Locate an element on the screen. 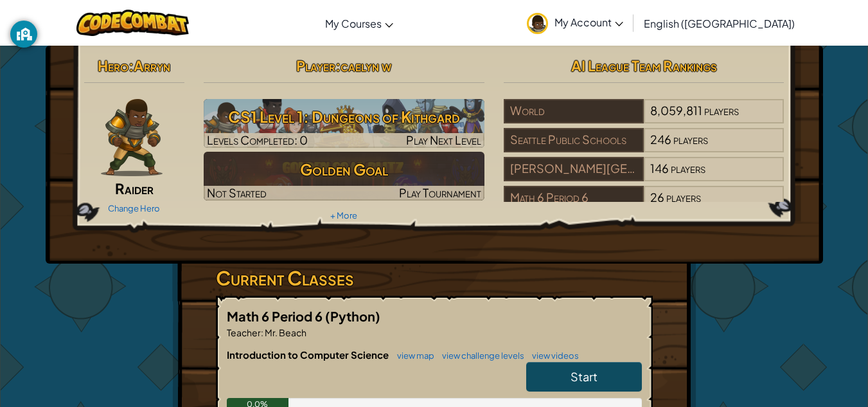  span: Mr. Beach is located at coordinates (284, 333).